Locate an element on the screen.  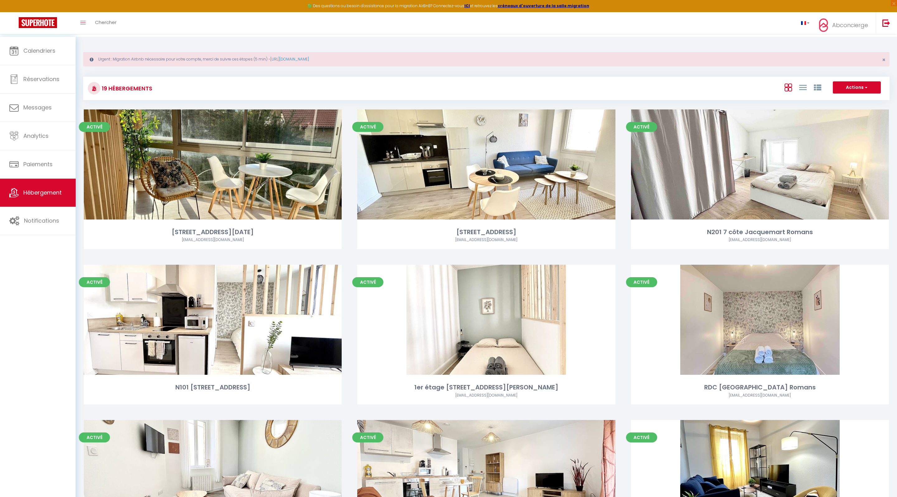
a: Chercher is located at coordinates (106, 23).